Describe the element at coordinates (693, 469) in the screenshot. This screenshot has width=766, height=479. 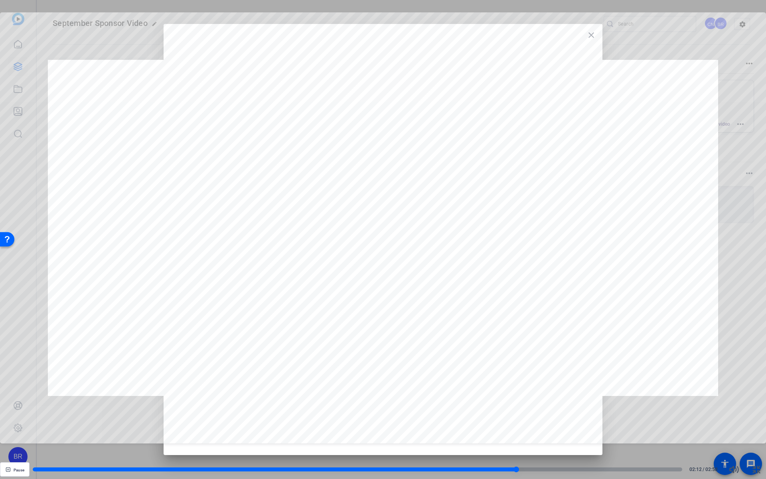
I see `span: 02:12` at that location.